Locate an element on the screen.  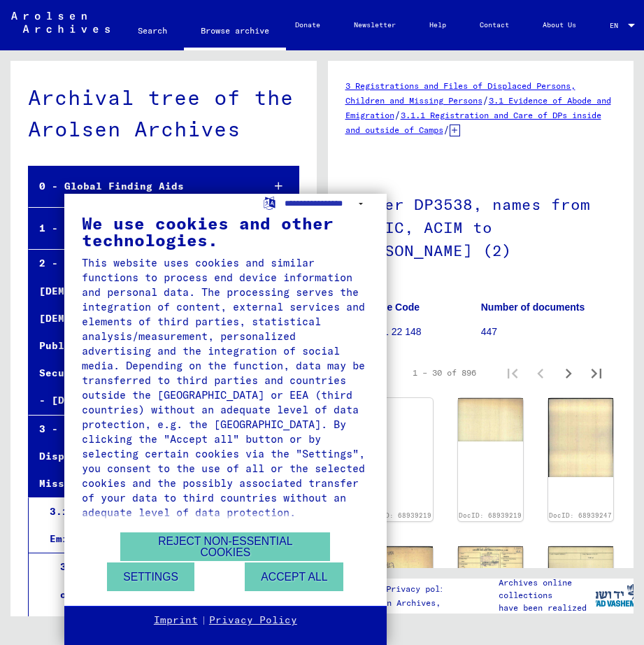
div: We use cookies and other technologies. is located at coordinates (225, 232).